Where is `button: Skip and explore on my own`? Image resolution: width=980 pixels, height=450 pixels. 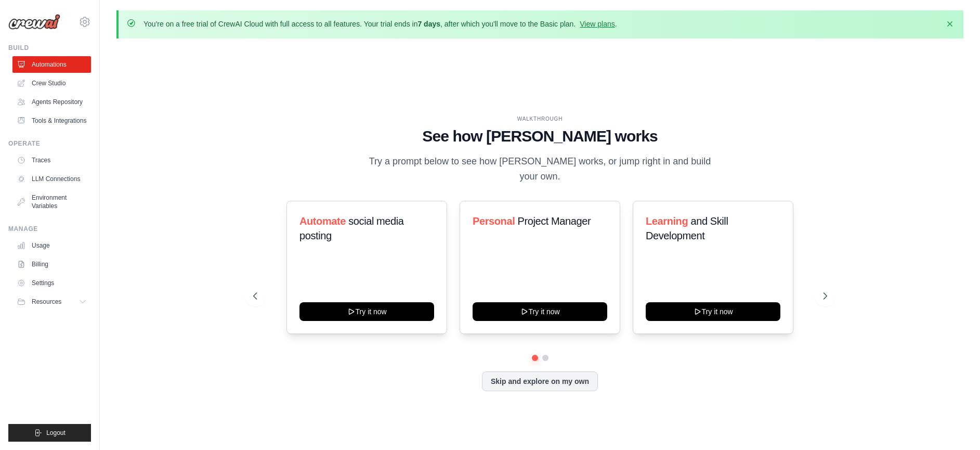 button: Skip and explore on my own is located at coordinates (540, 381).